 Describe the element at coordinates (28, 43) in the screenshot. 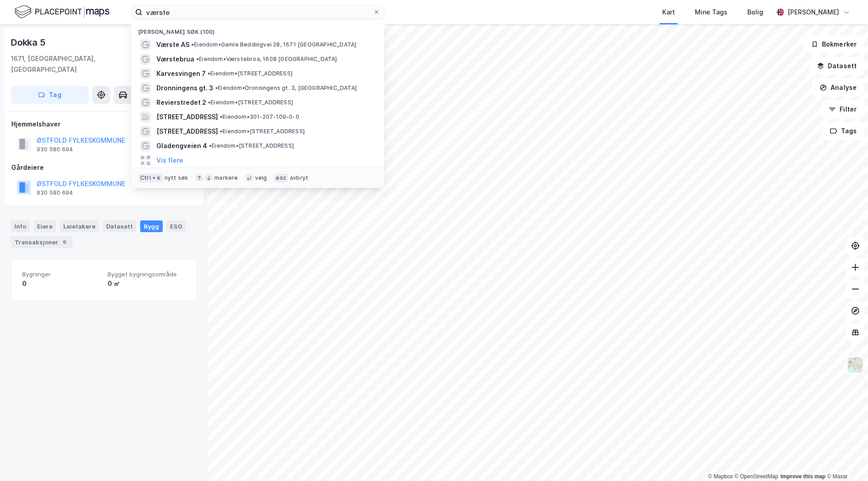

I see `div: Dokka 5` at that location.